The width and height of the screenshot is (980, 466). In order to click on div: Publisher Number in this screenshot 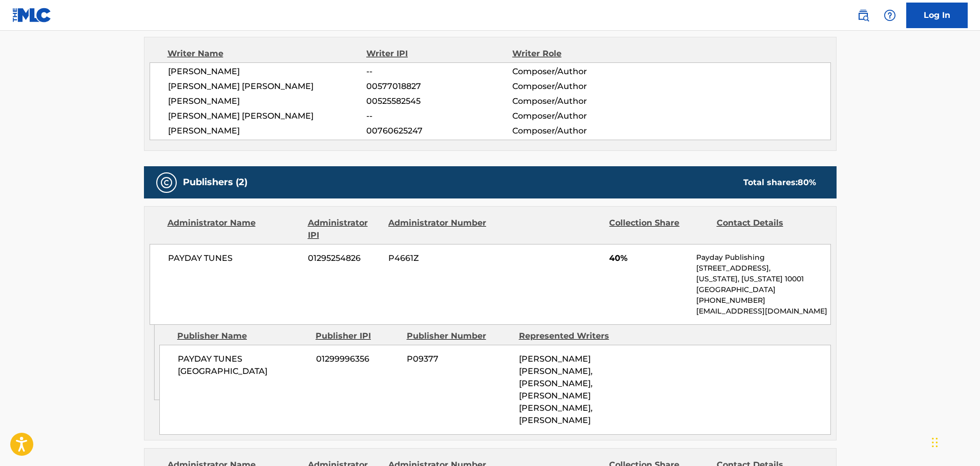, I will do `click(459, 337)`.